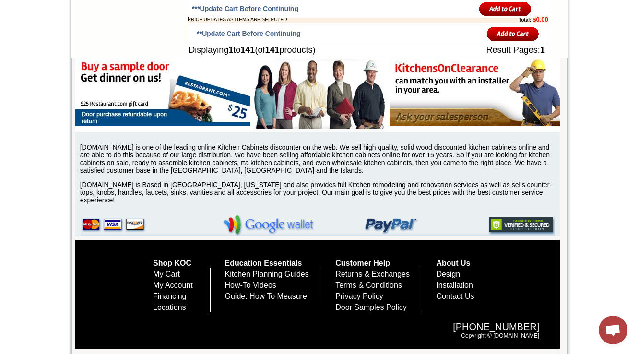 The height and width of the screenshot is (354, 639). Describe the element at coordinates (379, 263) in the screenshot. I see `h5: Customer Help` at that location.